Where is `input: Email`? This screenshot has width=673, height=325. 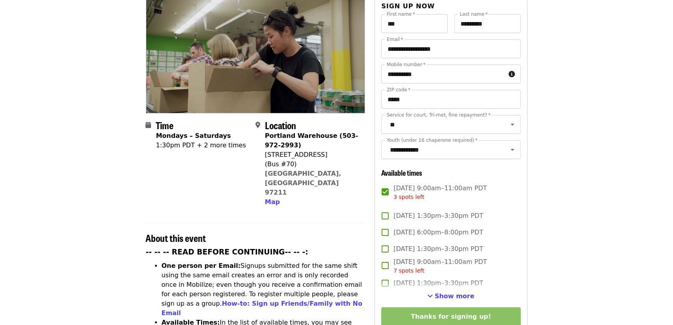 input: Email is located at coordinates (451, 49).